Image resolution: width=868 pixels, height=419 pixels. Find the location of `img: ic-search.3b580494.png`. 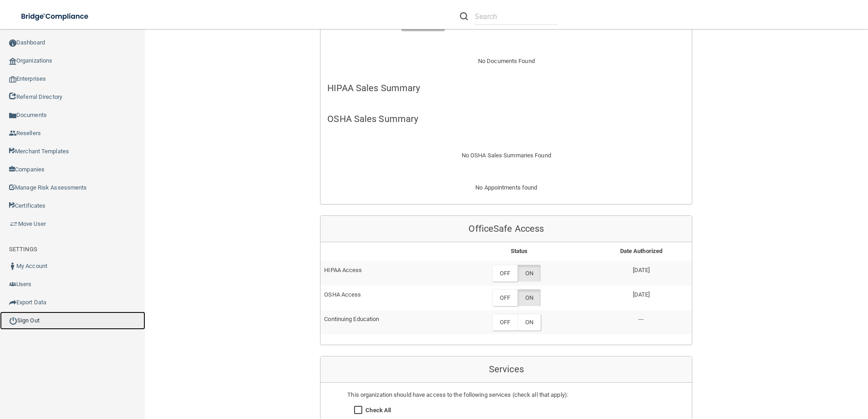

img: ic-search.3b580494.png is located at coordinates (464, 16).